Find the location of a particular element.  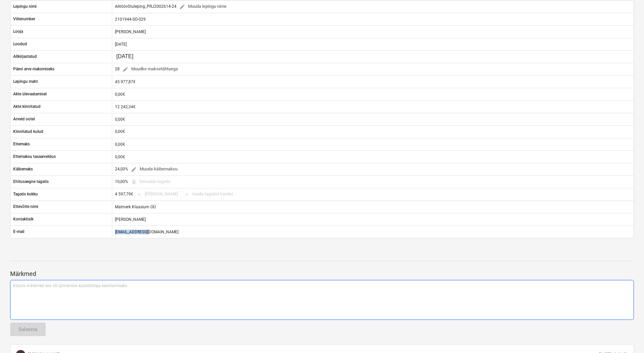

div: 2101944-SO-029 is located at coordinates (373, 19).